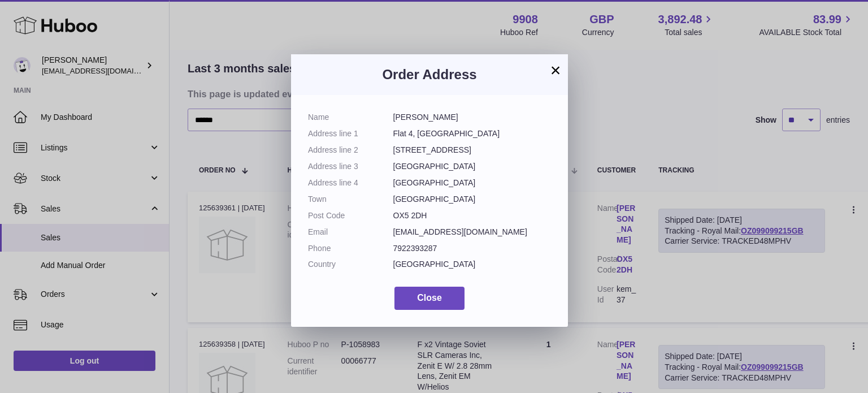 This screenshot has width=868, height=393. What do you see at coordinates (351, 150) in the screenshot?
I see `dt: Address line 2` at bounding box center [351, 150].